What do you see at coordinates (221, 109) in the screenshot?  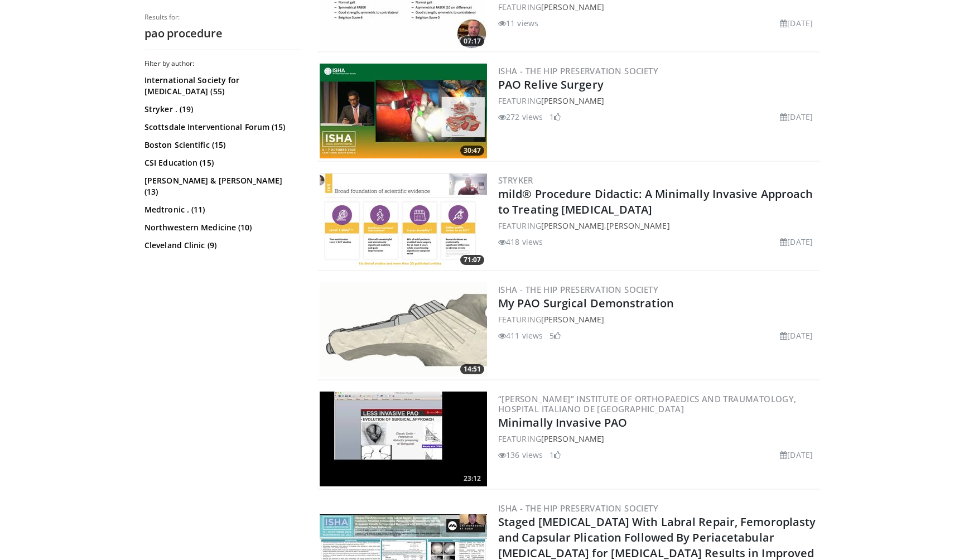 I see `a: Stryker . (19)` at bounding box center [221, 109].